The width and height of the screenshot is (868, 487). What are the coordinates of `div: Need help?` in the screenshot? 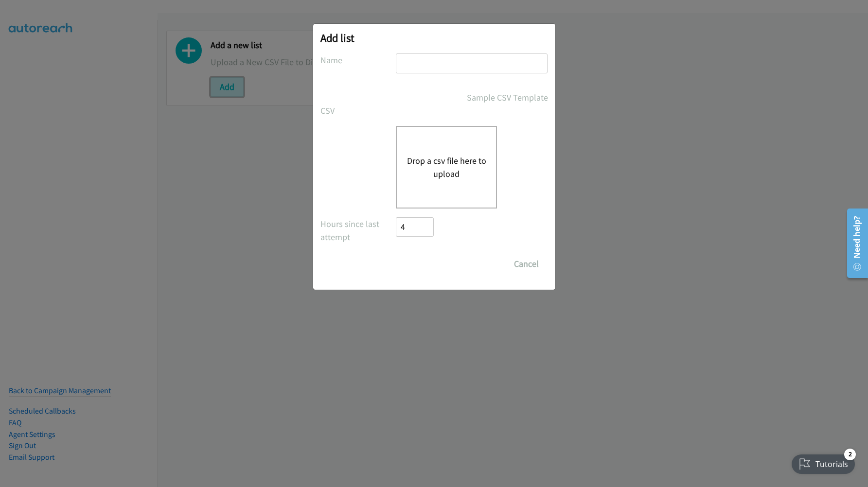 It's located at (17, 33).